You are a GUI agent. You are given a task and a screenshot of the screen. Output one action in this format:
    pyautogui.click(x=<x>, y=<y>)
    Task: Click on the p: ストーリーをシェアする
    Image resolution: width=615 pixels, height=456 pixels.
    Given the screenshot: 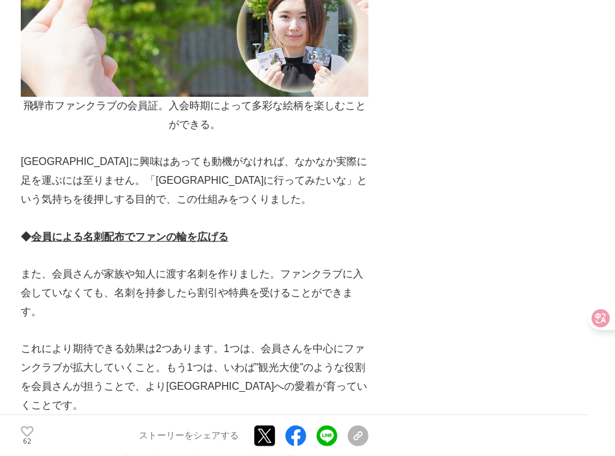 What is the action you would take?
    pyautogui.click(x=189, y=436)
    